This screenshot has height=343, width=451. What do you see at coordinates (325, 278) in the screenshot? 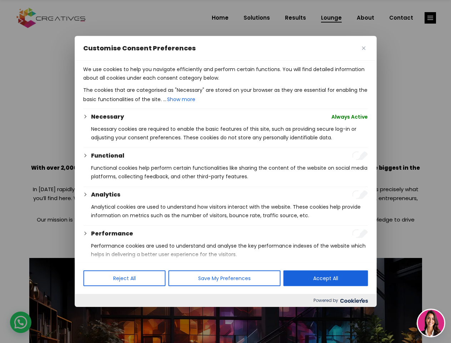
I see `button: Accept All` at bounding box center [325, 278].